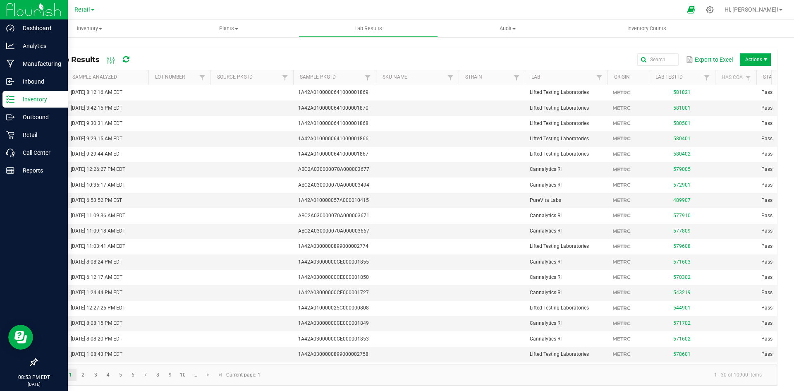 The image size is (794, 391). Describe the element at coordinates (82, 10) in the screenshot. I see `span: Retail` at that location.